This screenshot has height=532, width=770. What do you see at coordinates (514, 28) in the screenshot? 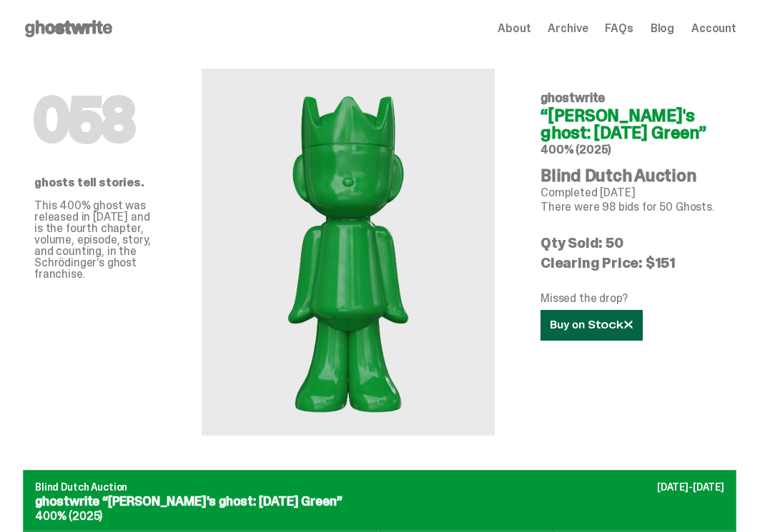
I see `span: About` at bounding box center [514, 28].